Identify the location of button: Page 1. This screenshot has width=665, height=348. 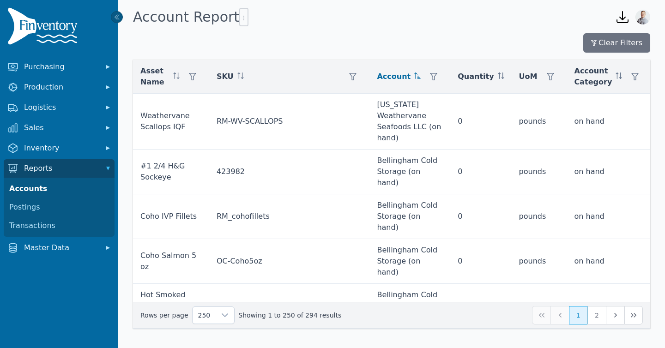
(578, 315).